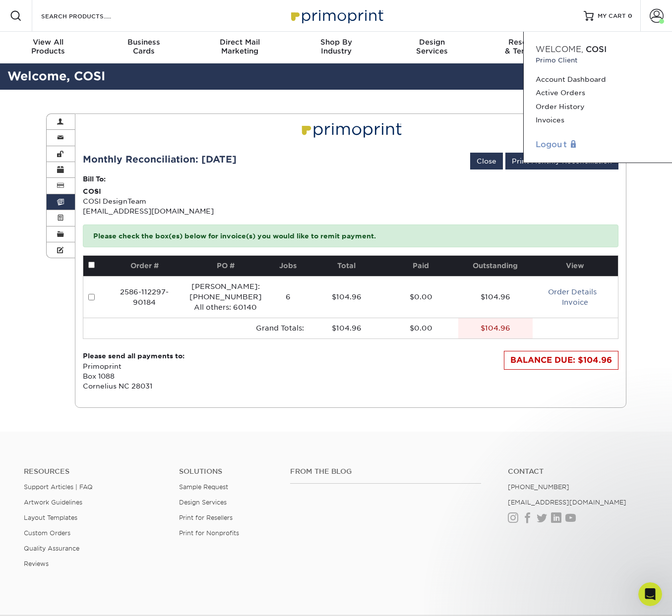 This screenshot has width=672, height=616. I want to click on td: Grand Totals:, so click(207, 328).